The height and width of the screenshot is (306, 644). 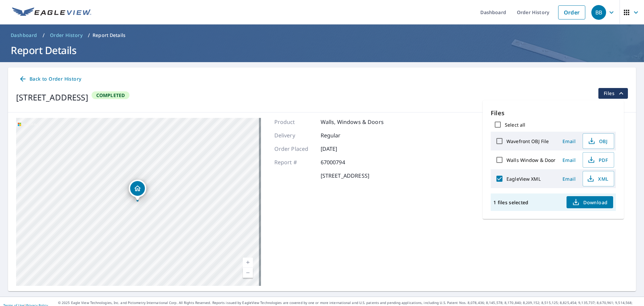 I want to click on button: Download, so click(x=590, y=202).